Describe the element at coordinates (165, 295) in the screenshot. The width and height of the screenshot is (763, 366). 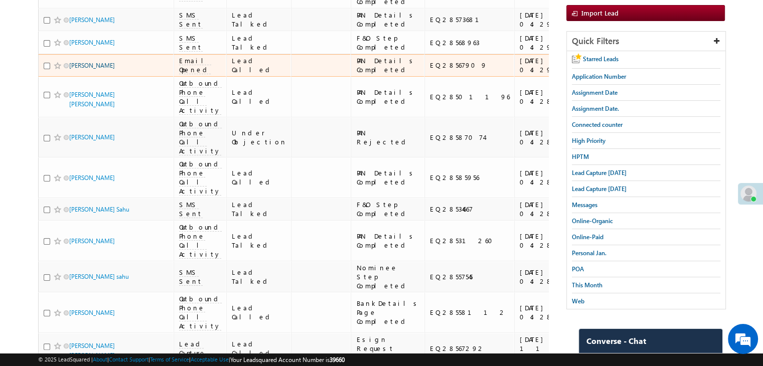
I see `em: Submit` at that location.